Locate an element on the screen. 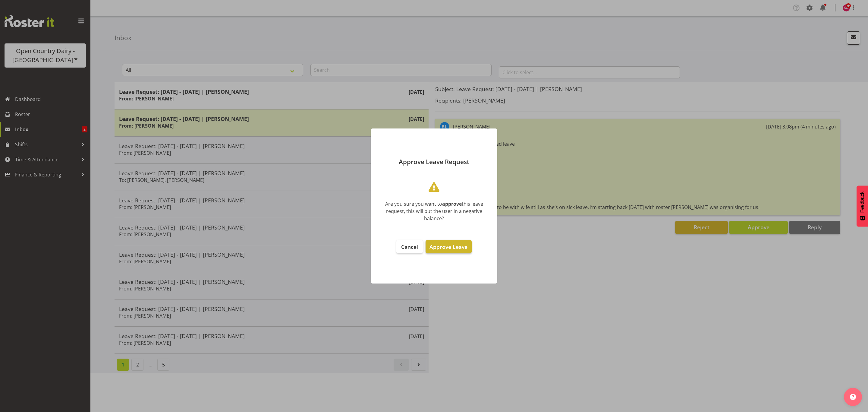 Image resolution: width=868 pixels, height=412 pixels. button: Feedback - Show survey is located at coordinates (862, 206).